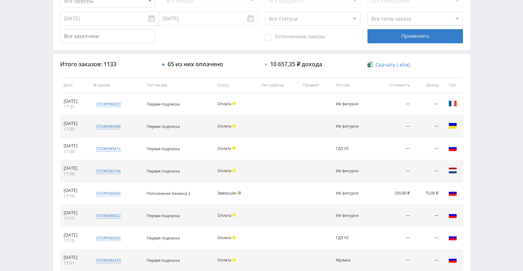 This screenshot has height=271, width=523. Describe the element at coordinates (108, 238) in the screenshot. I see `div: std#9585602` at that location.